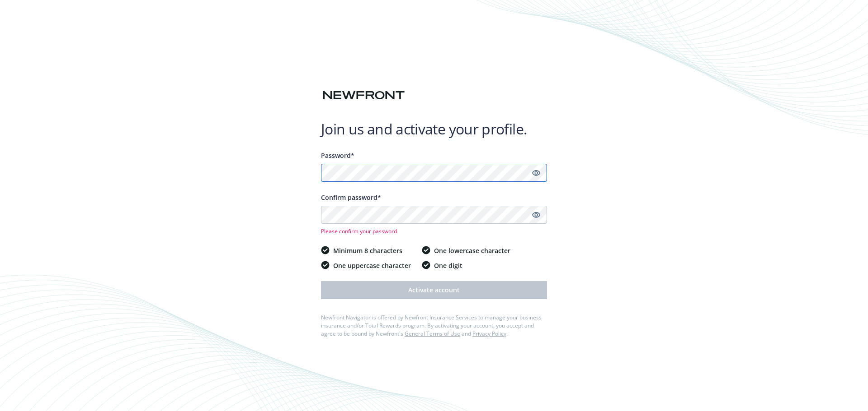  What do you see at coordinates (490, 334) in the screenshot?
I see `a: Privacy Policy` at bounding box center [490, 334].